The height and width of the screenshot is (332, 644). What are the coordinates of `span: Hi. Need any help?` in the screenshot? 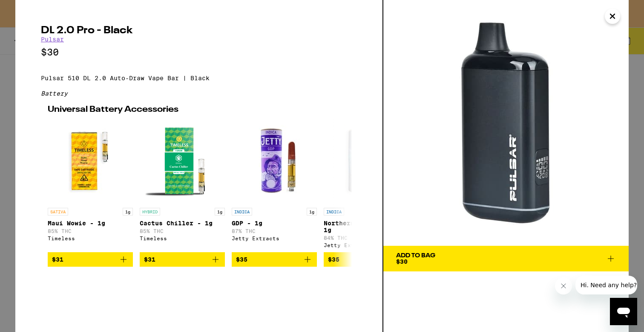 It's located at (33, 10).